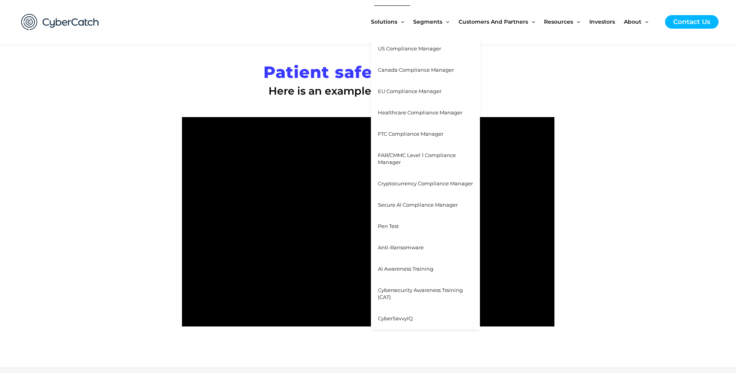 The height and width of the screenshot is (373, 736). What do you see at coordinates (425, 113) in the screenshot?
I see `a: Healthcare Compliance Manager` at bounding box center [425, 113].